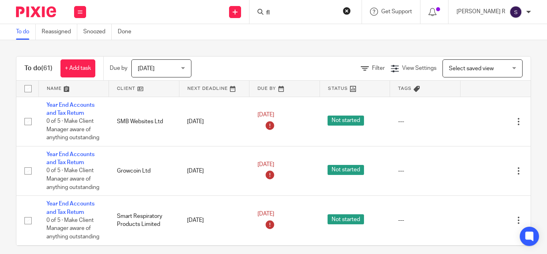  Describe the element at coordinates (144, 170) in the screenshot. I see `td: Growcoin Ltd` at that location.